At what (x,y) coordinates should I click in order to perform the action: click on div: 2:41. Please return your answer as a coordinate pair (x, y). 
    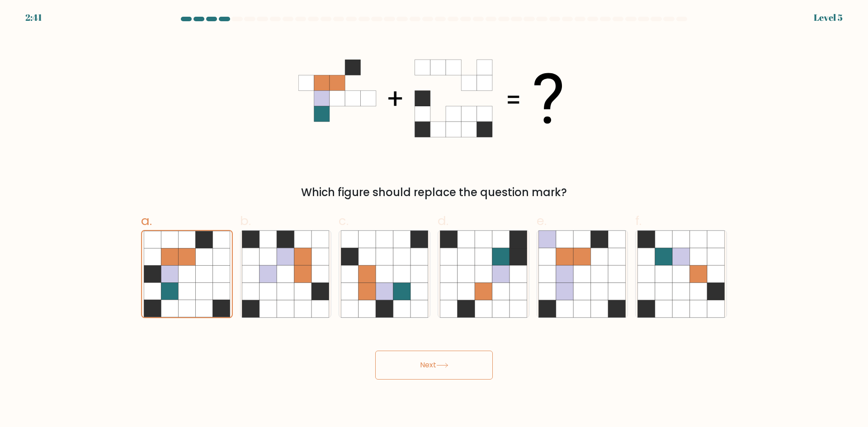
    Looking at the image, I should click on (34, 17).